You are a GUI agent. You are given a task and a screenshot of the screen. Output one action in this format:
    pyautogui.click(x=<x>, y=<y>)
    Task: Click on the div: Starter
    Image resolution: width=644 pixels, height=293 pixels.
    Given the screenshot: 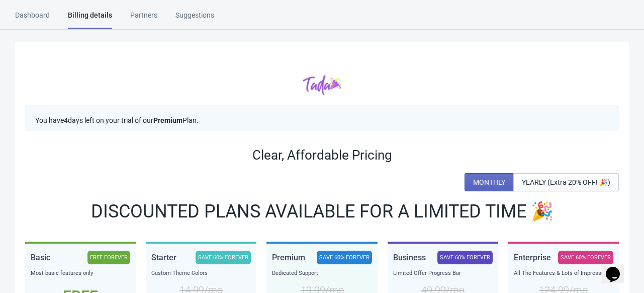 What is the action you would take?
    pyautogui.click(x=164, y=257)
    